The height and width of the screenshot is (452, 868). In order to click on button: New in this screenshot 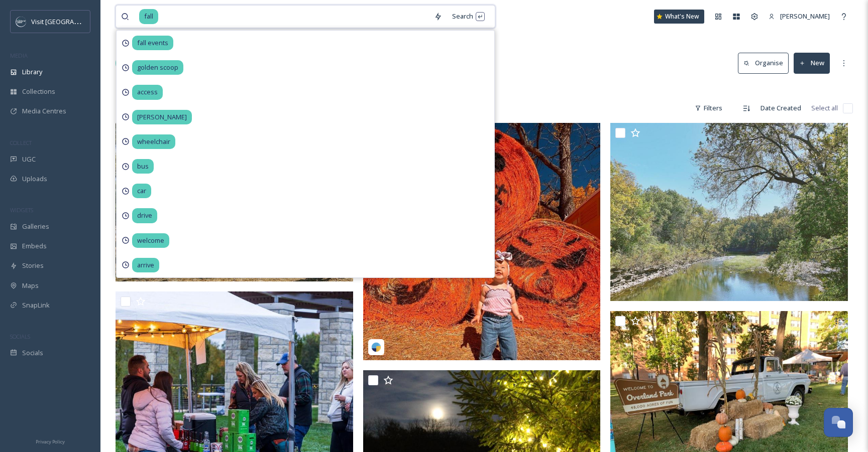, I will do `click(812, 63)`.